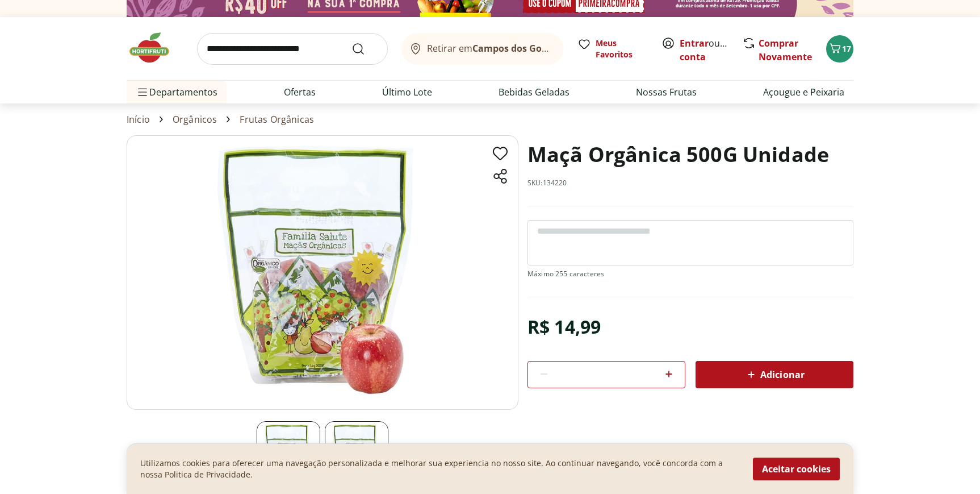  I want to click on a: Ofertas, so click(300, 92).